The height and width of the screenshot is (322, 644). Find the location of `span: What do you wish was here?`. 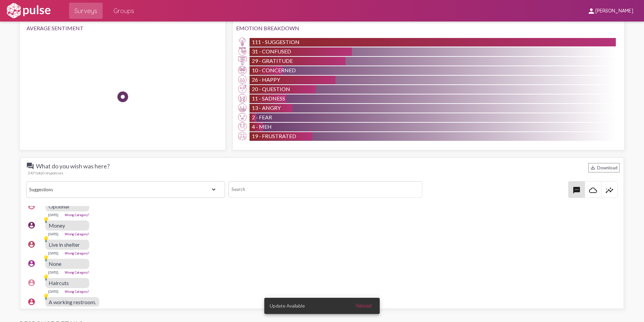

span: What do you wish was here? is located at coordinates (77, 166).